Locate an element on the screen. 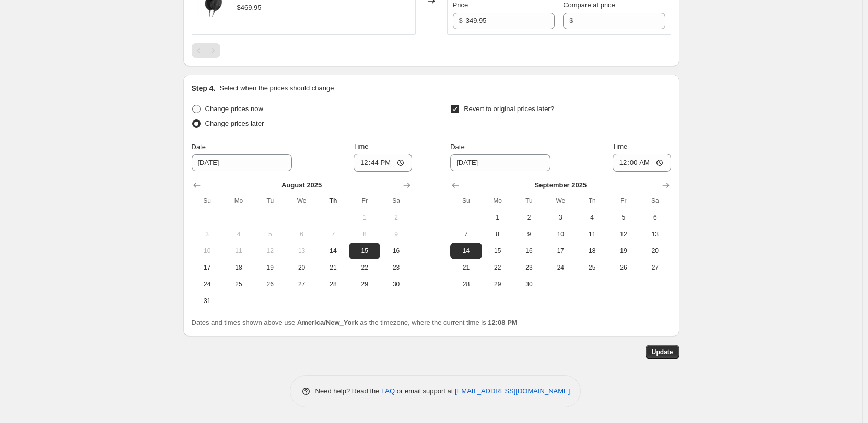  button: Sunday August 10 2025 is located at coordinates (207, 251).